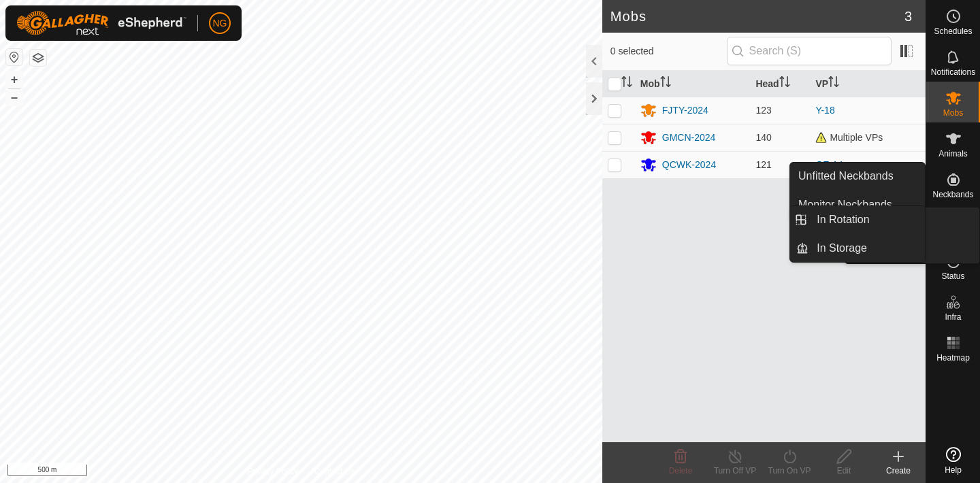  Describe the element at coordinates (953, 195) in the screenshot. I see `span: Neckbands` at that location.